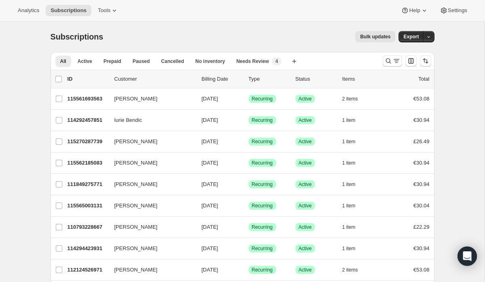 The width and height of the screenshot is (485, 282). Describe the element at coordinates (222, 79) in the screenshot. I see `p: Billing Date` at that location.